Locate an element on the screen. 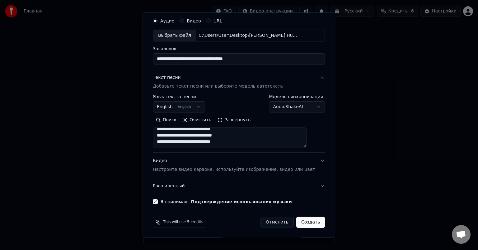 This screenshot has height=250, width=478. label: URL is located at coordinates (218, 21).